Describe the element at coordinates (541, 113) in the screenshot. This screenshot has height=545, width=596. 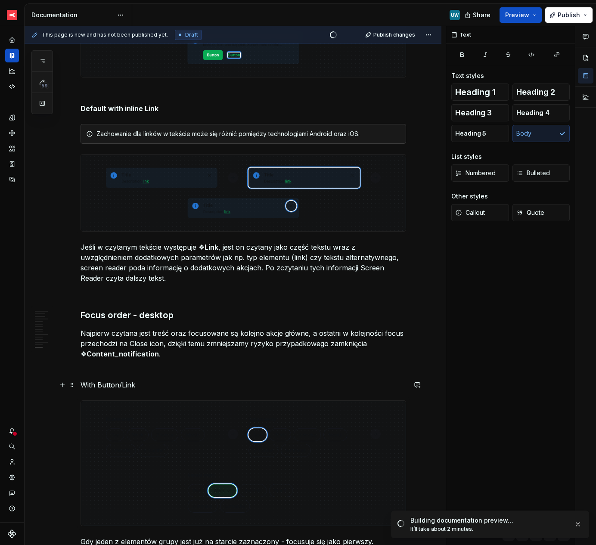
I see `button: Heading 4` at that location.